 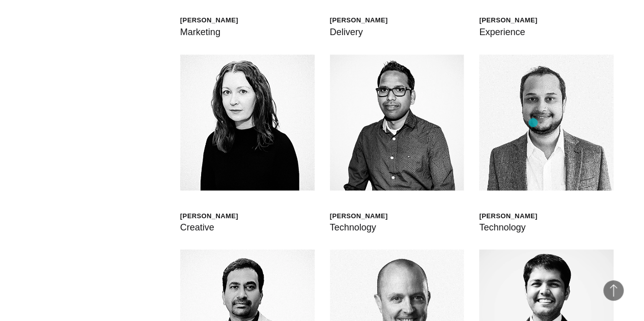 What do you see at coordinates (546, 122) in the screenshot?
I see `img: Swapnil Desai` at bounding box center [546, 122].